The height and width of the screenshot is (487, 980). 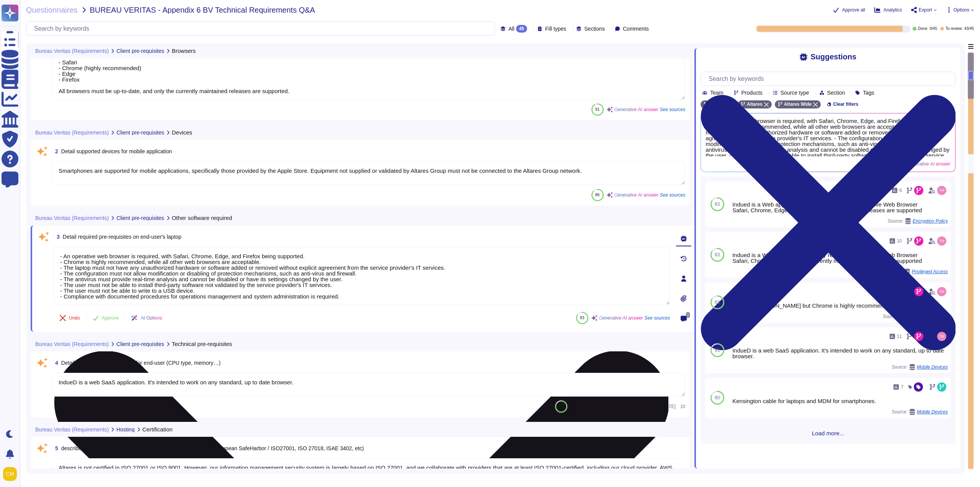 I want to click on span: 10, so click(x=682, y=407).